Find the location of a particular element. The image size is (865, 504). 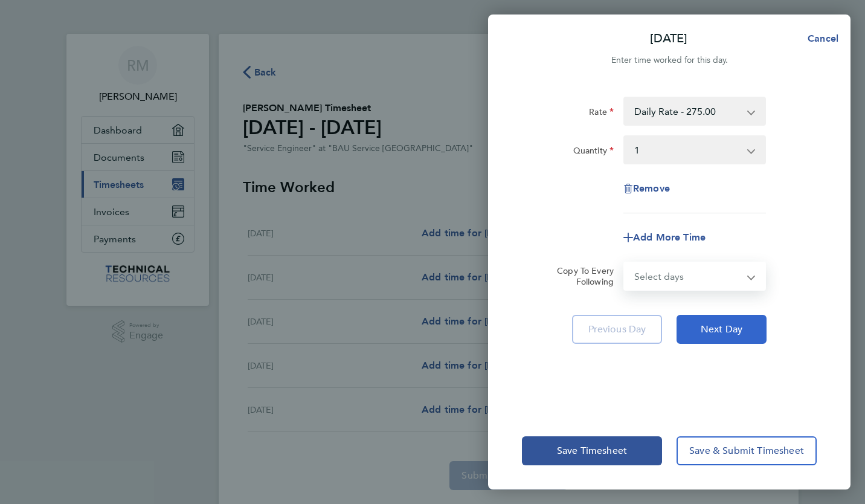

span: Add More Time is located at coordinates (669, 237).